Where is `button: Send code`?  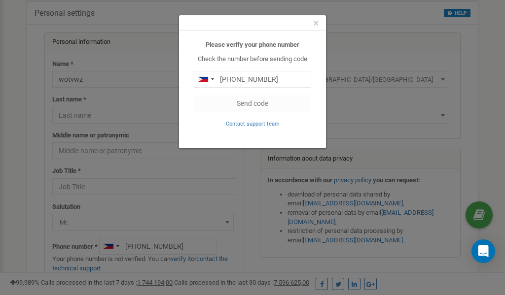 button: Send code is located at coordinates (252, 104).